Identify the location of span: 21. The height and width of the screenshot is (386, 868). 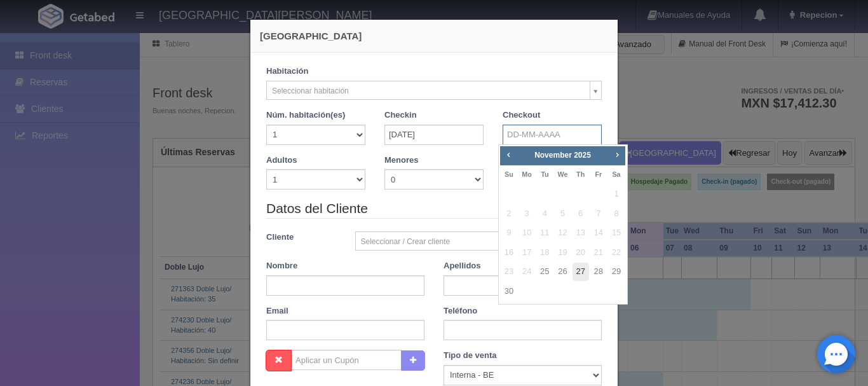
(598, 253).